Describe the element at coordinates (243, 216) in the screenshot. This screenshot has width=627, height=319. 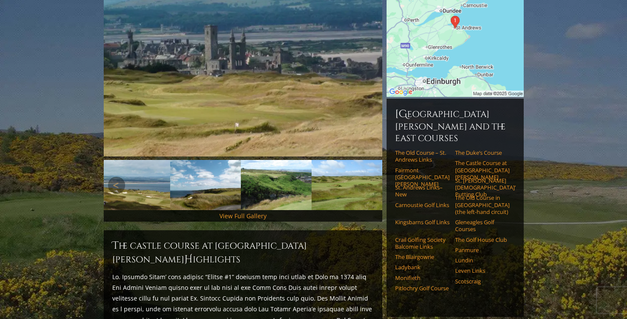
I see `a: View Full Gallery` at that location.